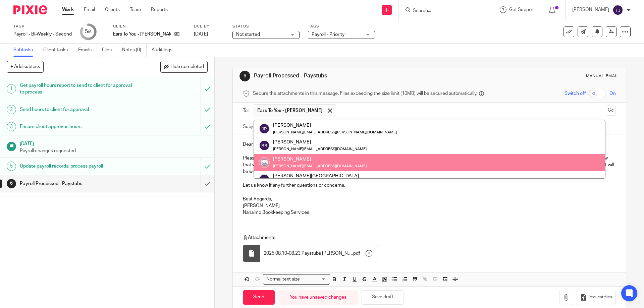 This screenshot has height=308, width=644. Describe the element at coordinates (328, 35) in the screenshot. I see `span: Payroll - Priority` at that location.